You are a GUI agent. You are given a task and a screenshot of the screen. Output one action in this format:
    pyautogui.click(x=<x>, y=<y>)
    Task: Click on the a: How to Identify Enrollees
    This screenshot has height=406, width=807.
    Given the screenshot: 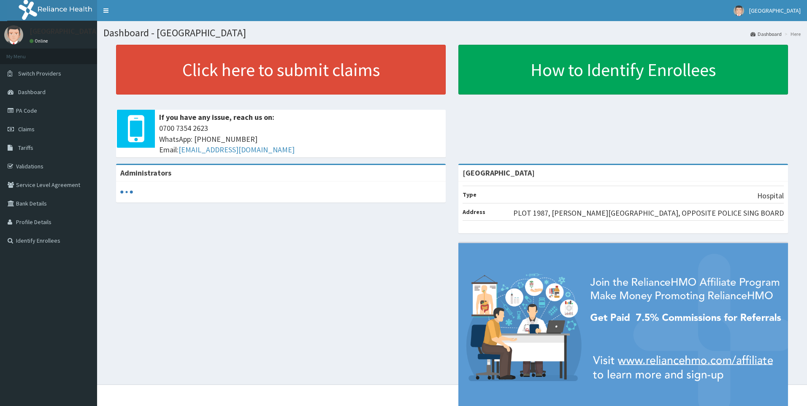 What is the action you would take?
    pyautogui.click(x=623, y=70)
    